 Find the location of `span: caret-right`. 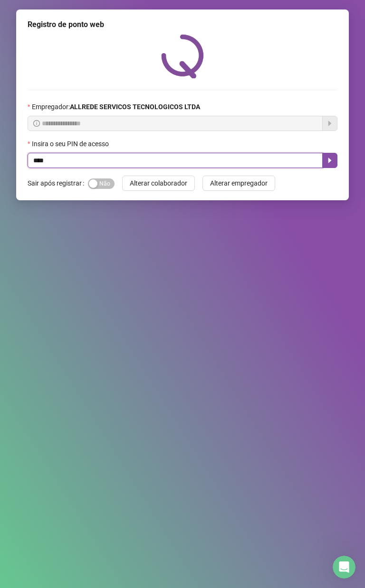

span: caret-right is located at coordinates (330, 161).